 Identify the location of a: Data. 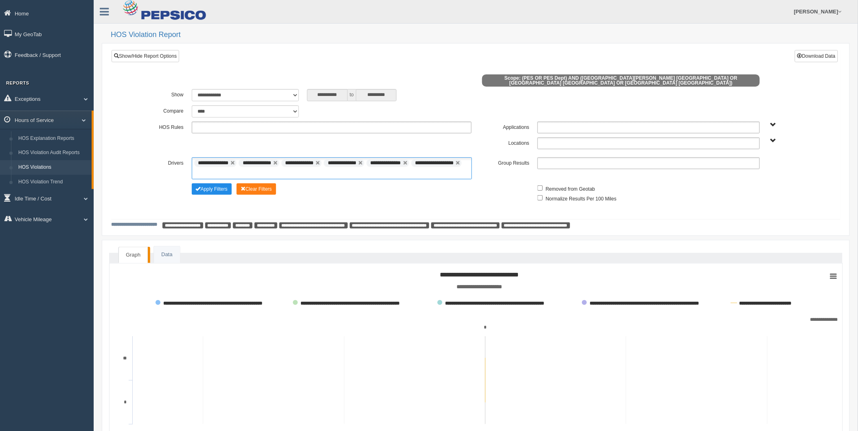
(166, 255).